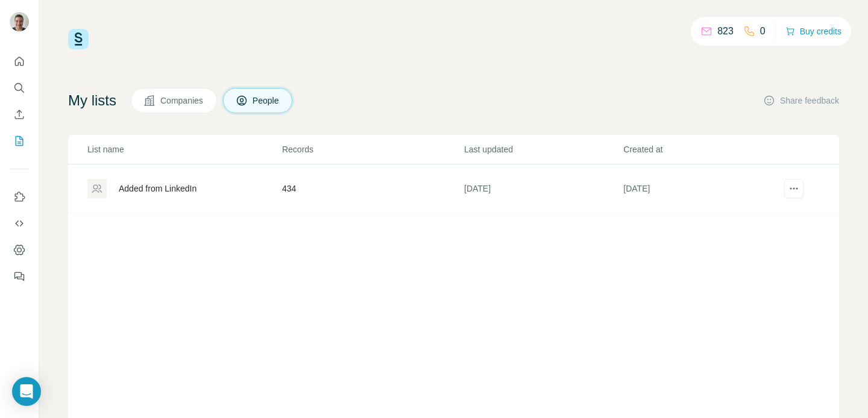  Describe the element at coordinates (801, 101) in the screenshot. I see `button: Share feedback` at that location.